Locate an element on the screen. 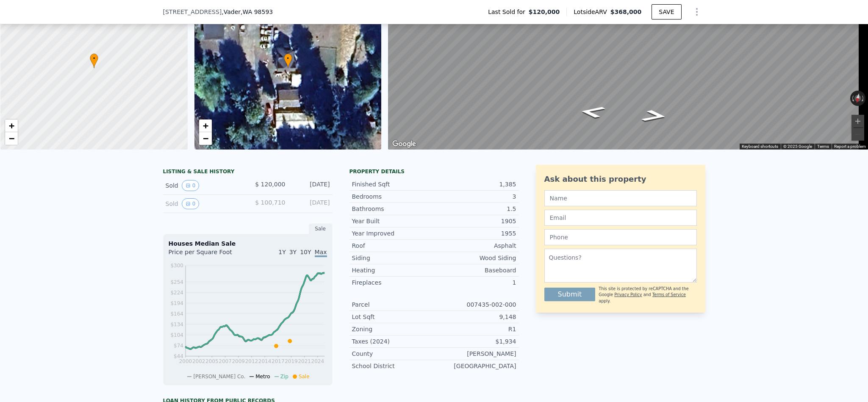  div: Bathrooms is located at coordinates (393, 209).